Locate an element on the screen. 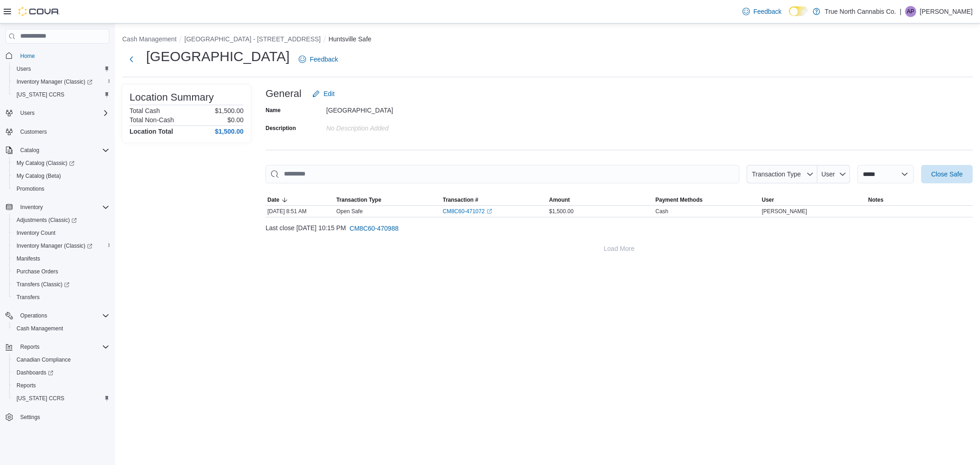 Image resolution: width=980 pixels, height=465 pixels. span: Transfers is located at coordinates (28, 297).